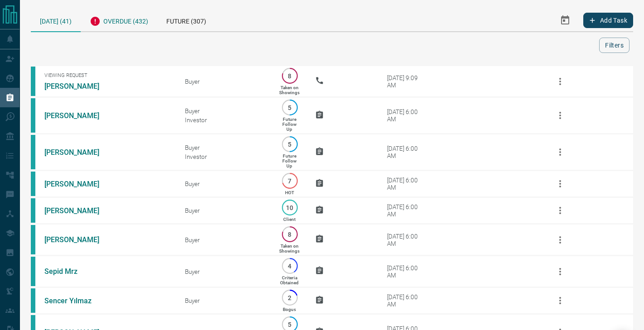 The height and width of the screenshot is (330, 644). I want to click on div: Future (307), so click(187, 20).